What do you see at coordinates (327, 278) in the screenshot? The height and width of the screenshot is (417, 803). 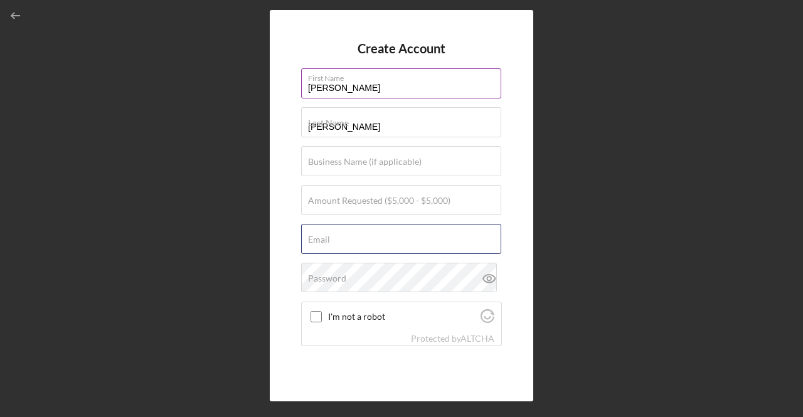 I see `label: Password` at bounding box center [327, 278].